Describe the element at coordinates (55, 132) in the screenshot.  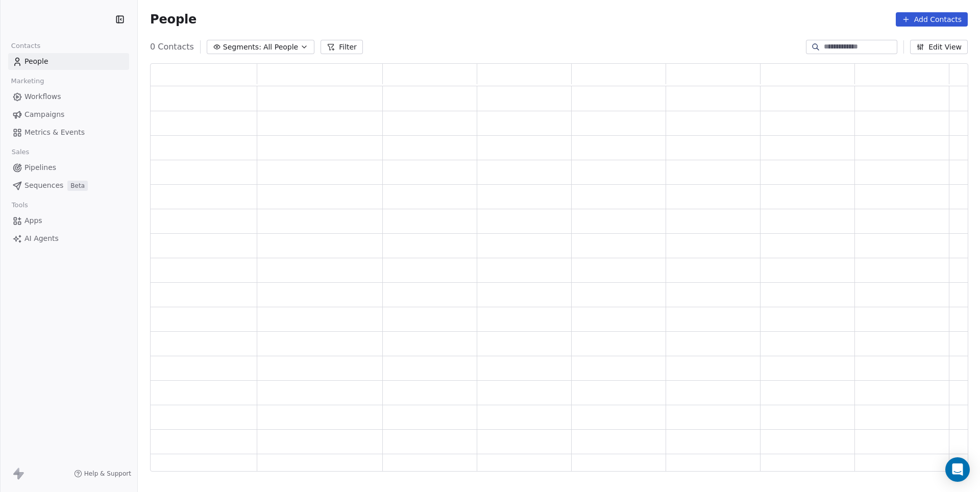
I see `span: Metrics & Events` at that location.